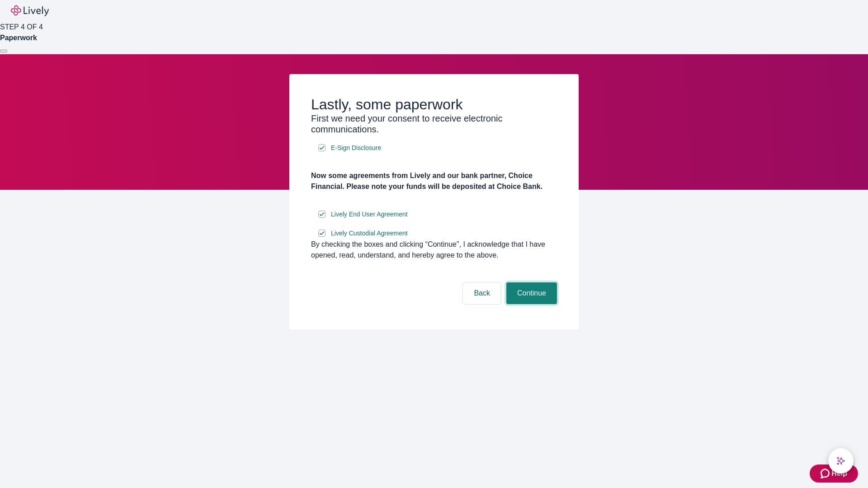  I want to click on img: Lively, so click(30, 11).